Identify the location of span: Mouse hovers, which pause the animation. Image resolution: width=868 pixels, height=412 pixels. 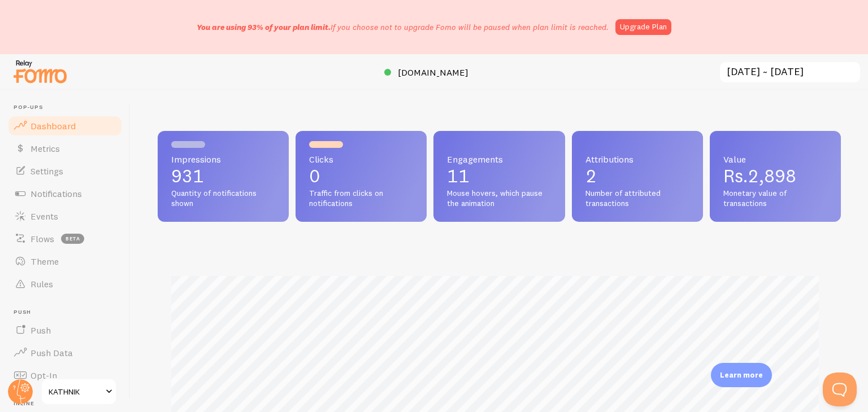
(499, 198).